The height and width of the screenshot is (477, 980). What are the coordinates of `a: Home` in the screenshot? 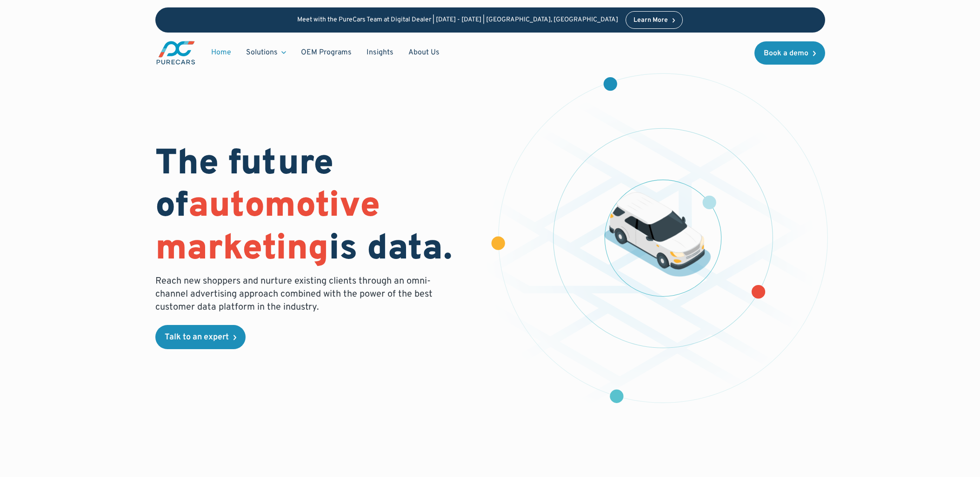 It's located at (221, 53).